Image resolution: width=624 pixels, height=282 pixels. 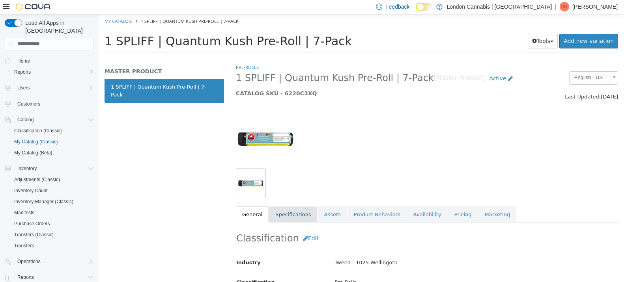 I want to click on button: Catalog, so click(x=25, y=120).